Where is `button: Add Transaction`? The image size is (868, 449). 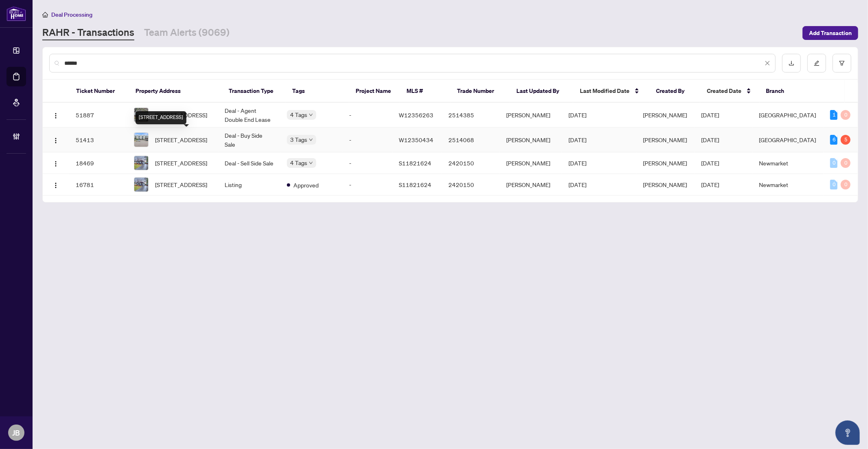
button: Add Transaction is located at coordinates (830, 33).